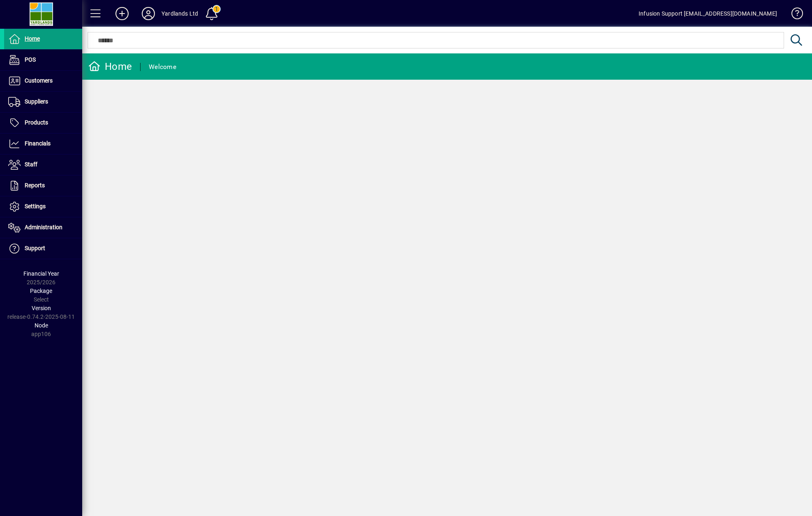  What do you see at coordinates (43, 228) in the screenshot?
I see `a: Administration` at bounding box center [43, 228].